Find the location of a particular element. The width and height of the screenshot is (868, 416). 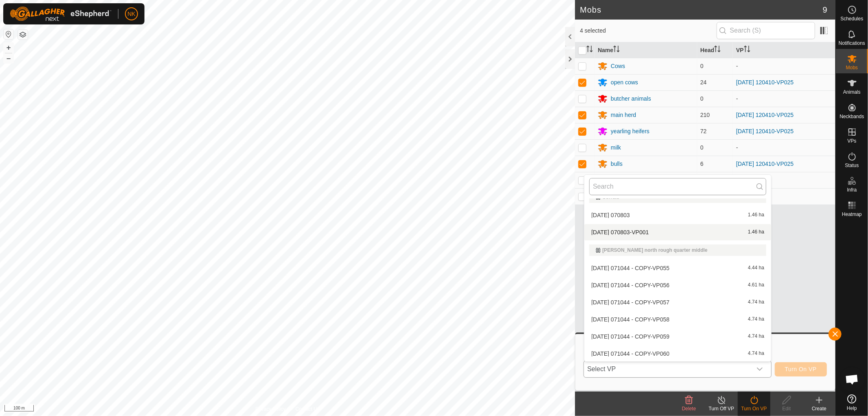

div: Open chat is located at coordinates (852, 379).